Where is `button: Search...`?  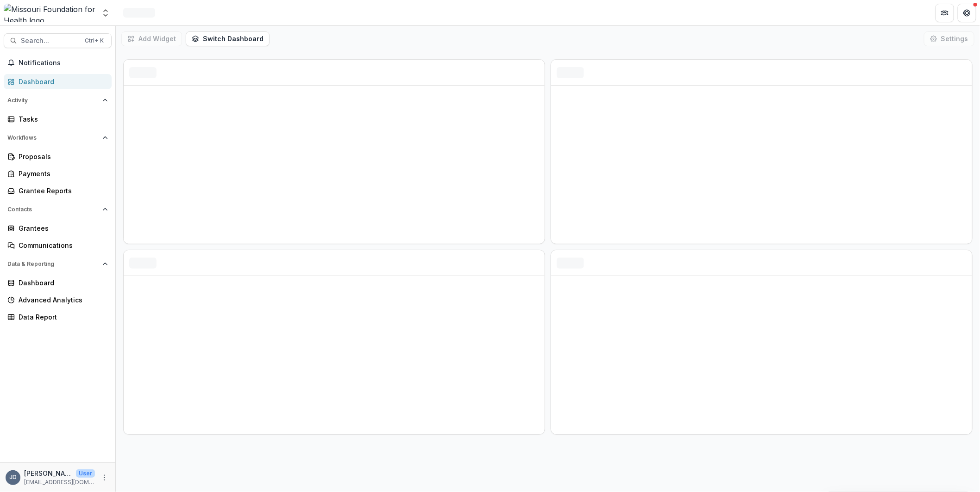 button: Search... is located at coordinates (57, 41).